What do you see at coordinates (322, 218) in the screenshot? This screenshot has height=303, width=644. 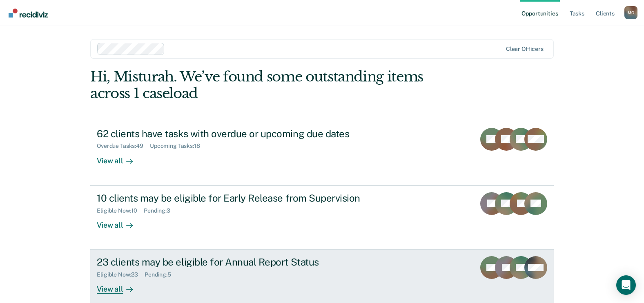 I see `a: 10 clients may be eligible for Early Release from SupervisionEligible Now:10Pending:3View all` at bounding box center [322, 218].